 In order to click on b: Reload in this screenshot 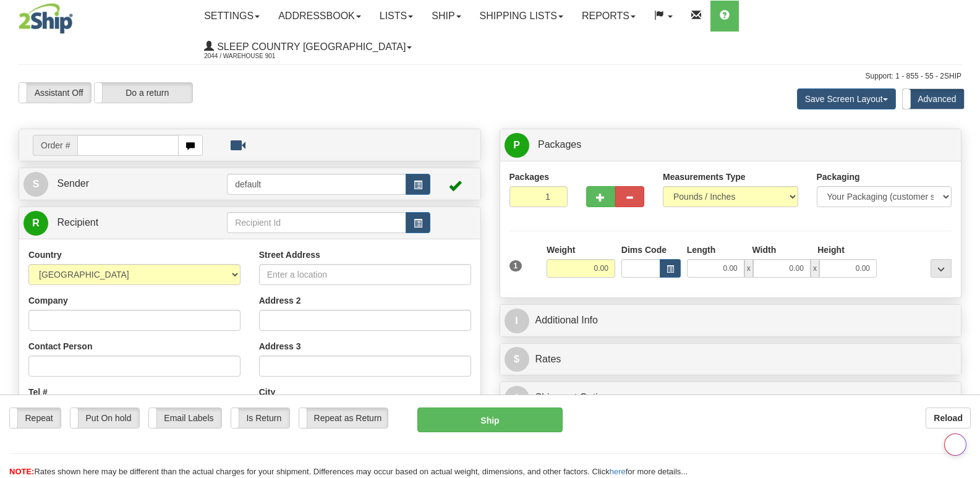, I will do `click(948, 418)`.